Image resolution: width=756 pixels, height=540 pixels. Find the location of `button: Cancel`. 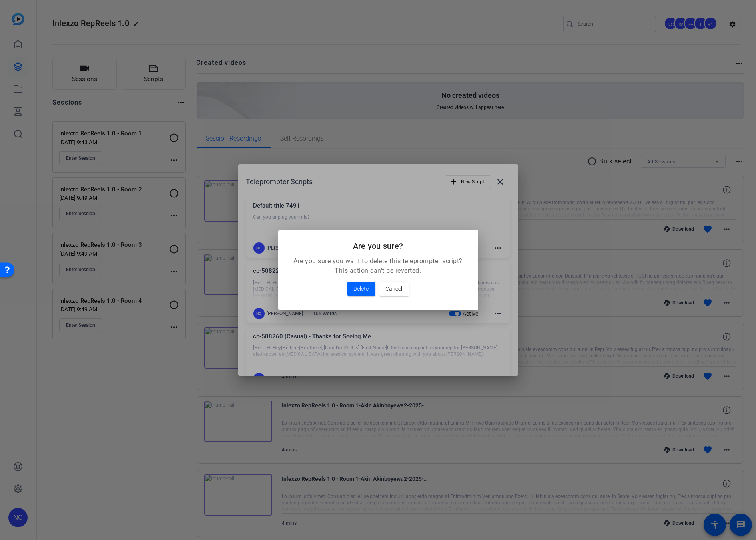

button: Cancel is located at coordinates (394, 289).